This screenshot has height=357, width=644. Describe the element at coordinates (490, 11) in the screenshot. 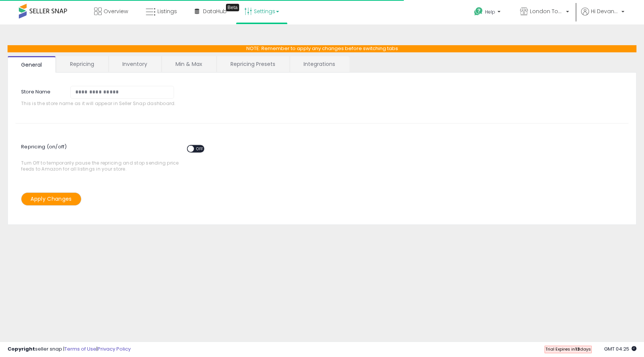

I see `span: Help` at that location.